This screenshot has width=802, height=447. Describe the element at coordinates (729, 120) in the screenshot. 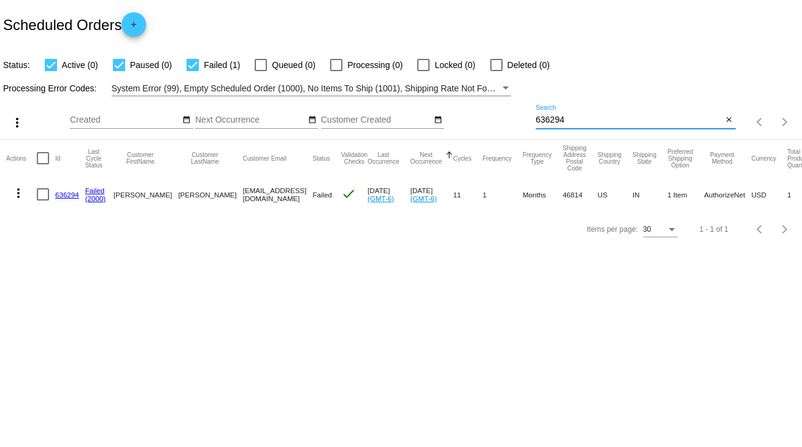

I see `button: Clear` at that location.